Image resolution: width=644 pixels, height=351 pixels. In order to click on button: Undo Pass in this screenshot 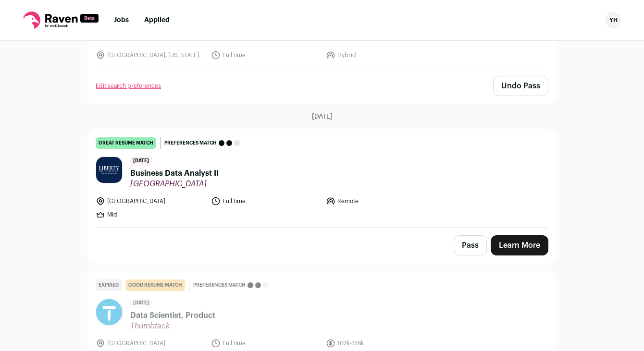, I will do `click(520, 86)`.